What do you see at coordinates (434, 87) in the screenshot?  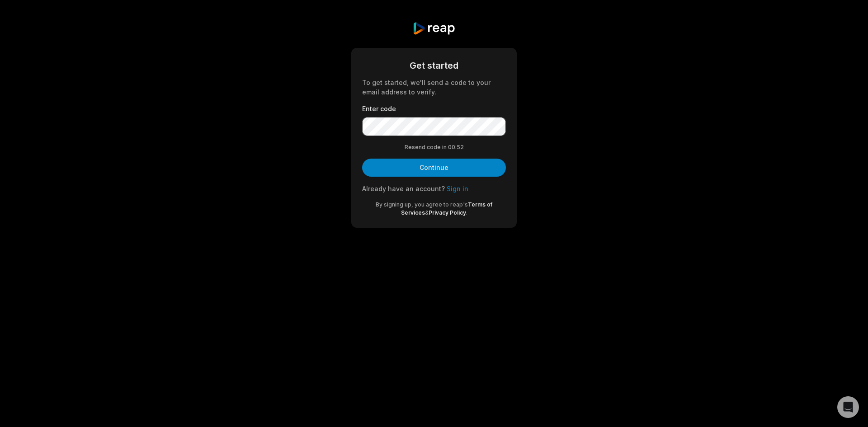 I see `div: To get started, we'll send a code to your email address to verify.` at bounding box center [434, 87].